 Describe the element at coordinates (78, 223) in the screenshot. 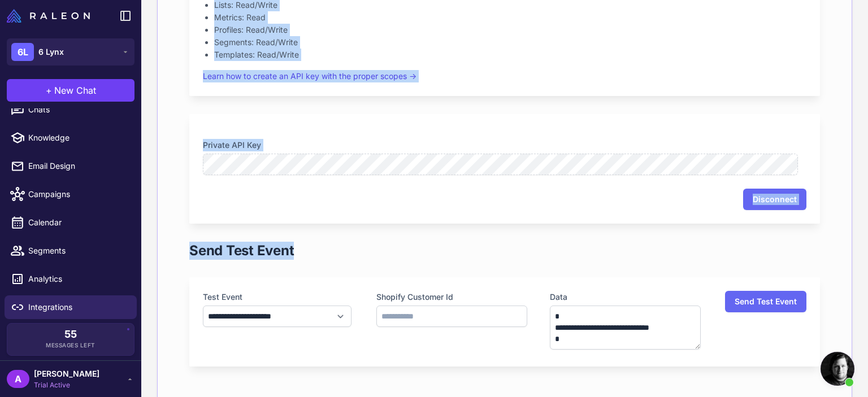

I see `span: Calendar` at that location.